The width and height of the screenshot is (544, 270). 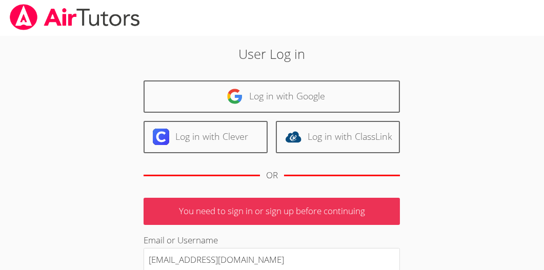 I want to click on h2: User Log in, so click(x=272, y=54).